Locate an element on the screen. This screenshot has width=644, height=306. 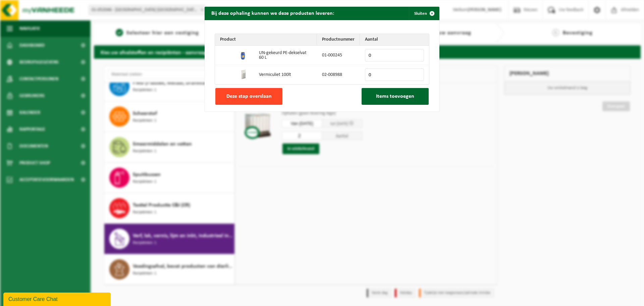
button: Sluiten is located at coordinates (424, 13).